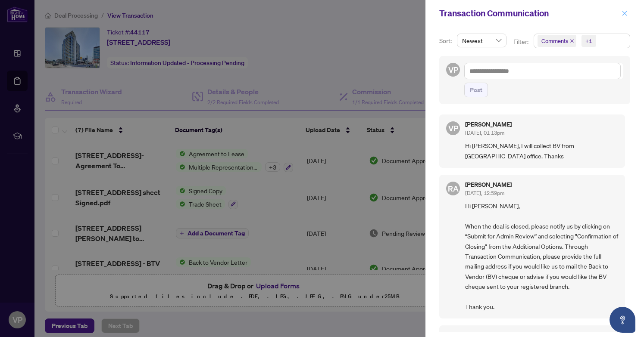 Image resolution: width=644 pixels, height=337 pixels. I want to click on div: Transaction Communication, so click(529, 14).